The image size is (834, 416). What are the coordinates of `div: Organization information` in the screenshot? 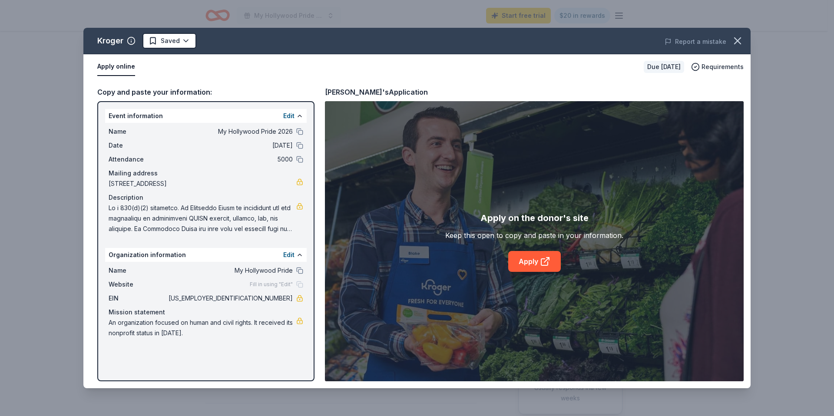 It's located at (206, 255).